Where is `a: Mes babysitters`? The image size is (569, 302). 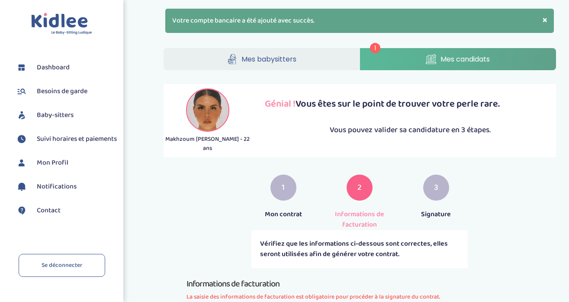
a: Mes babysitters is located at coordinates (261, 59).